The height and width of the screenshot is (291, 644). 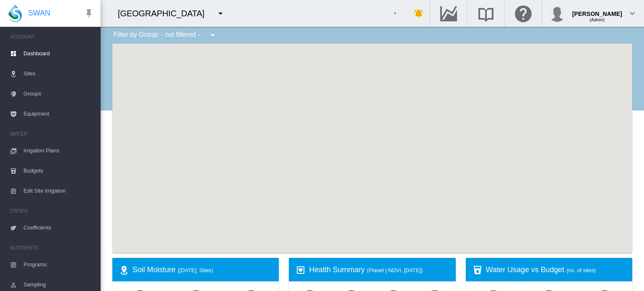 What do you see at coordinates (581, 270) in the screenshot?
I see `span: (no. of sites)` at bounding box center [581, 270].